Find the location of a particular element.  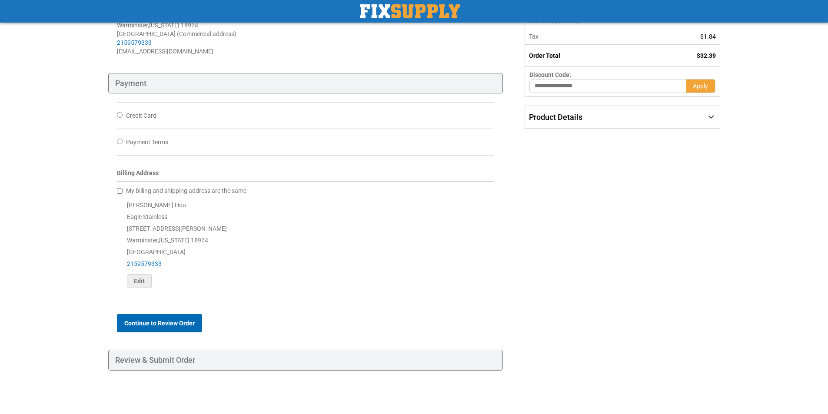

div: Review & Submit Order is located at coordinates (305, 360).